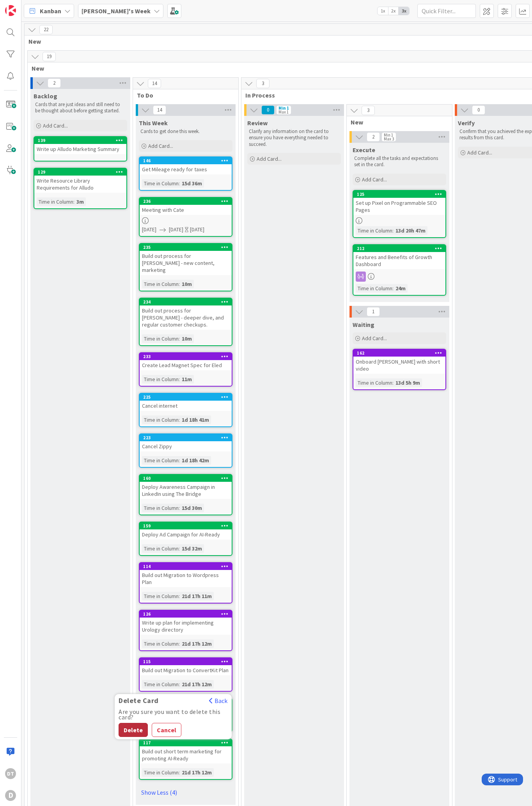 Image resolution: width=532 pixels, height=806 pixels. What do you see at coordinates (46, 30) in the screenshot?
I see `span: 22` at bounding box center [46, 30].